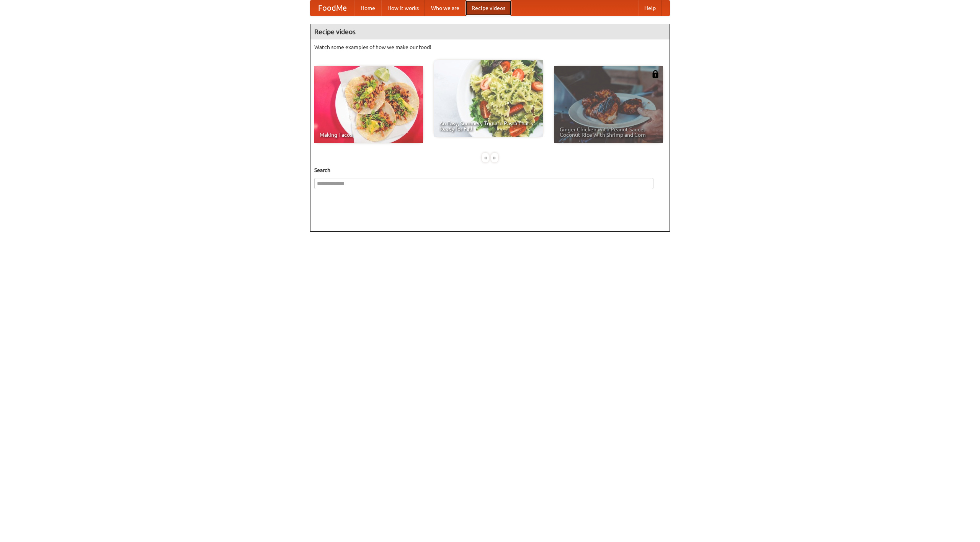 This screenshot has height=542, width=980. What do you see at coordinates (490, 170) in the screenshot?
I see `h5: Search` at bounding box center [490, 170].